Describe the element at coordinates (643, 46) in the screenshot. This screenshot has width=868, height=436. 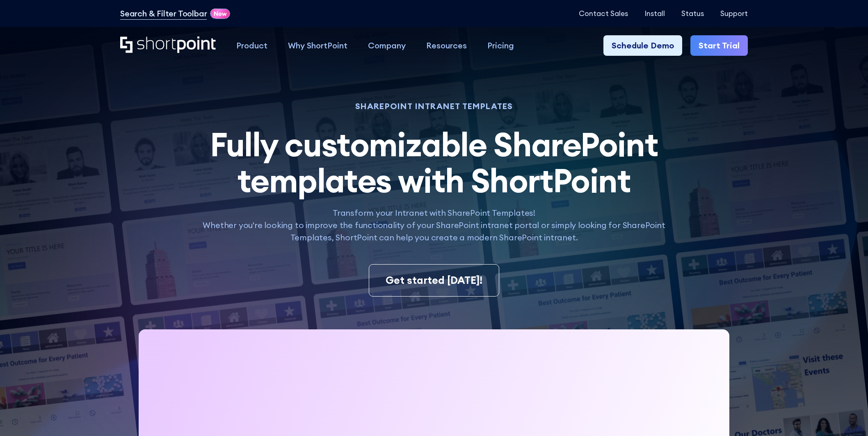
I see `a: Schedule Demo` at that location.